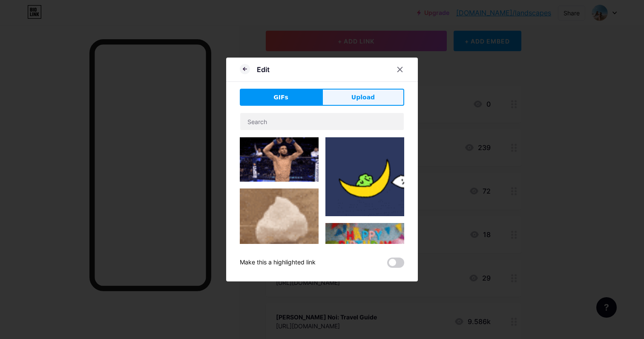  Describe the element at coordinates (281, 97) in the screenshot. I see `button: GIFs` at that location.